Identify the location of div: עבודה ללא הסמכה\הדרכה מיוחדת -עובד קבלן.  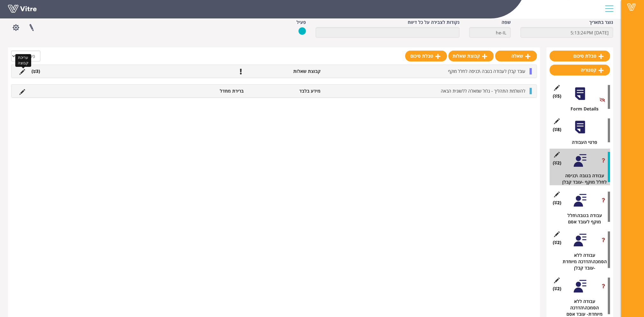
(582, 261).